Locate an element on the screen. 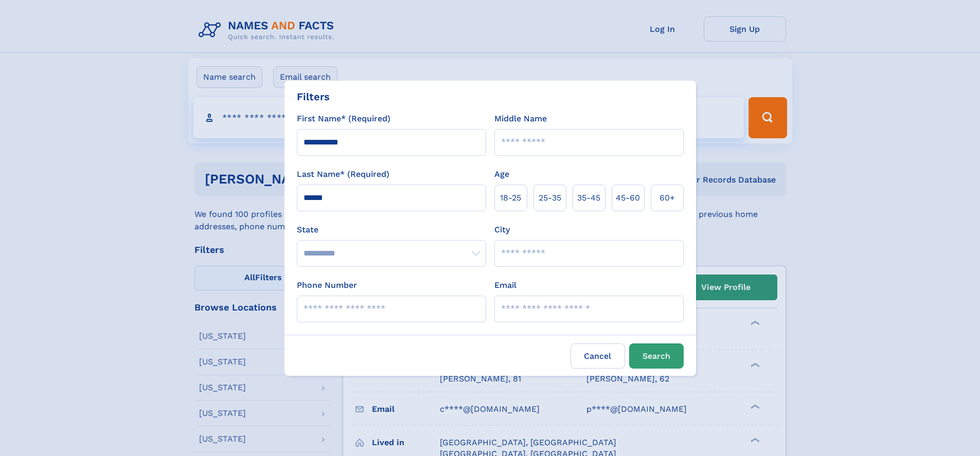  span: 18‑25 is located at coordinates (511, 198).